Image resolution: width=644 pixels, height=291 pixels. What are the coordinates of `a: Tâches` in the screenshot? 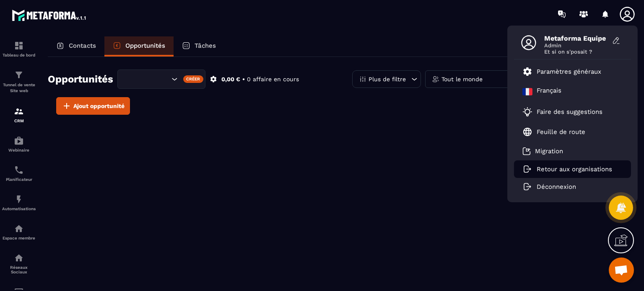 It's located at (199, 46).